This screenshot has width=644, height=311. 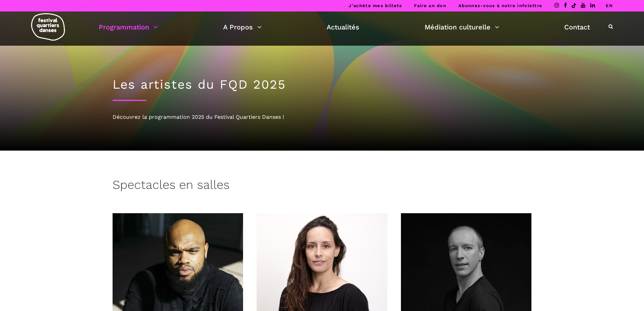 What do you see at coordinates (462, 27) in the screenshot?
I see `a: Médiation culturelle` at bounding box center [462, 27].